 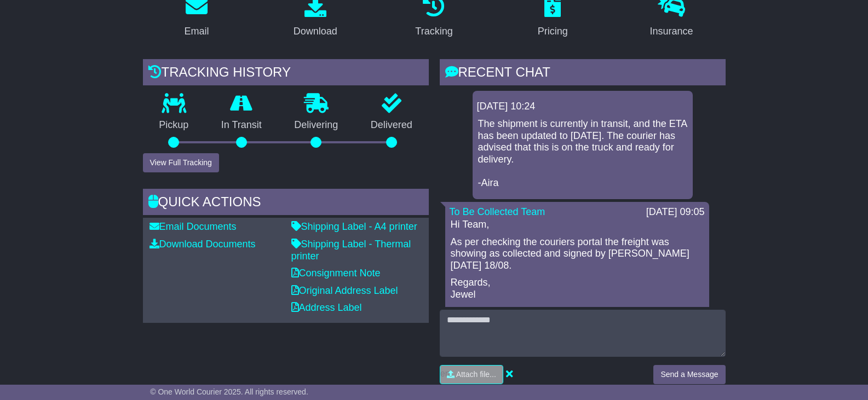 What do you see at coordinates (577, 225) in the screenshot?
I see `p: Hi Team,` at bounding box center [577, 225].